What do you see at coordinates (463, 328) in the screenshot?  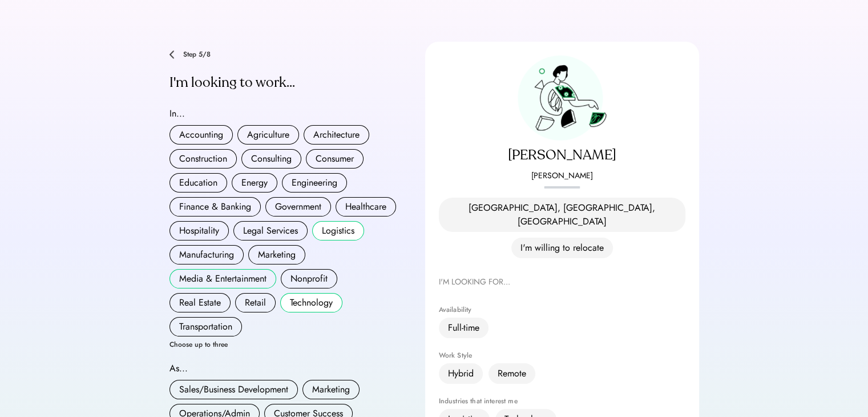 I see `div: Full-time` at bounding box center [463, 328].